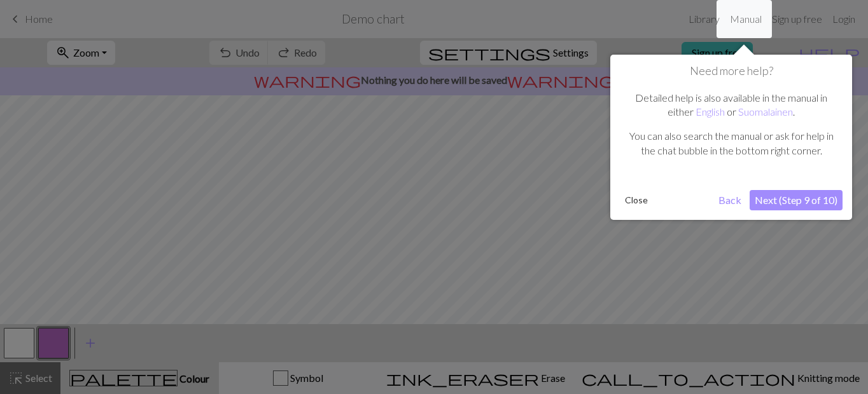 The height and width of the screenshot is (394, 868). Describe the element at coordinates (732, 71) in the screenshot. I see `h1: Need more help?` at that location.